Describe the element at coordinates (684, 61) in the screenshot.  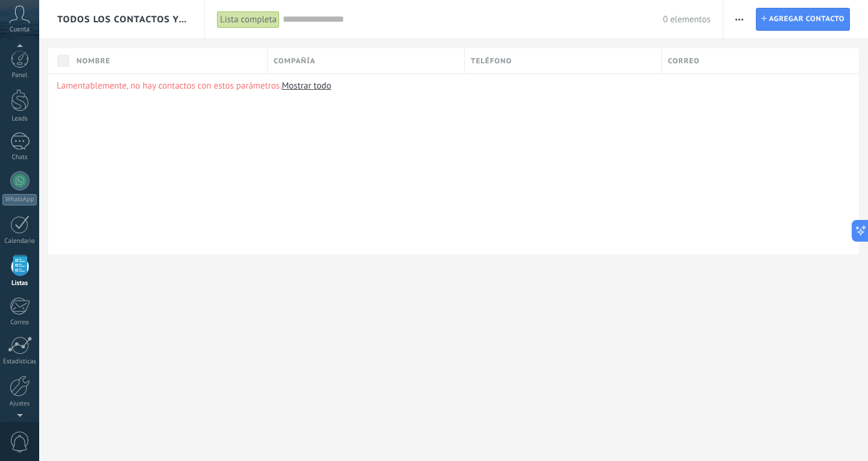
I see `span: Correo` at that location.